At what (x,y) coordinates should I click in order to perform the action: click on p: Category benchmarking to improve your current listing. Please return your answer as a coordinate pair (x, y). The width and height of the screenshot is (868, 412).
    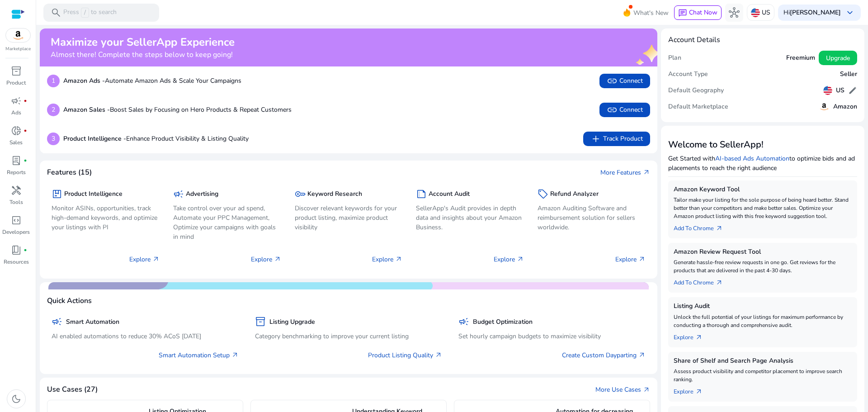
    Looking at the image, I should click on (349, 336).